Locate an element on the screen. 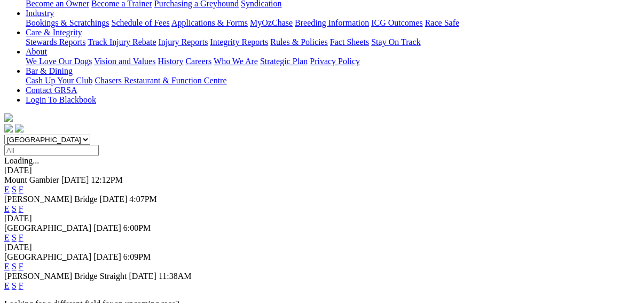 Image resolution: width=644 pixels, height=303 pixels. a: Race Safe is located at coordinates (441, 23).